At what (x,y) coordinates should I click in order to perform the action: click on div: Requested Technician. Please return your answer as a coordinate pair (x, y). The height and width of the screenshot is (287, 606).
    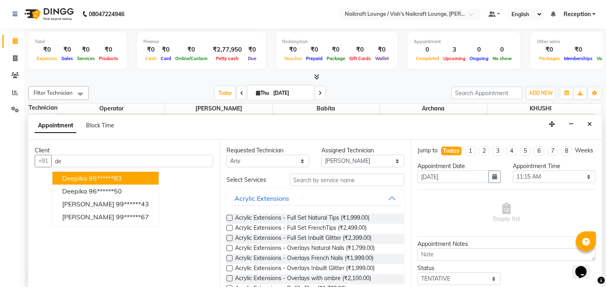
    Looking at the image, I should click on (268, 151).